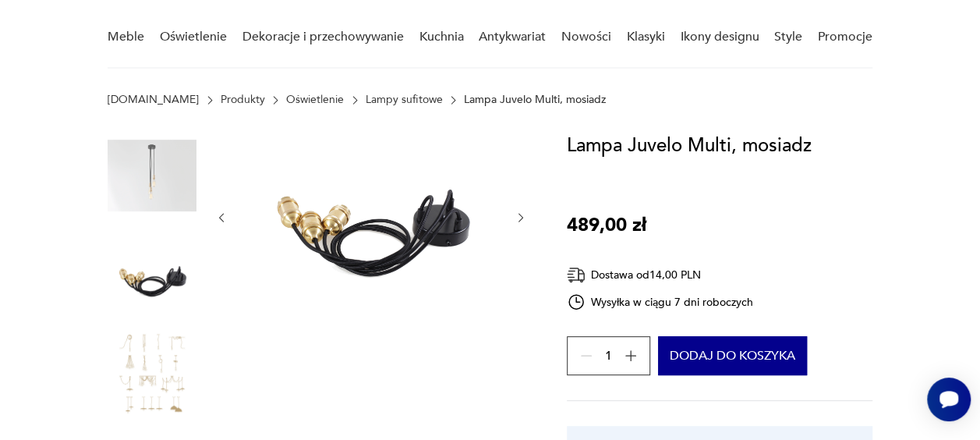 This screenshot has height=440, width=980. I want to click on a: Dekoracje i przechowywanie, so click(323, 36).